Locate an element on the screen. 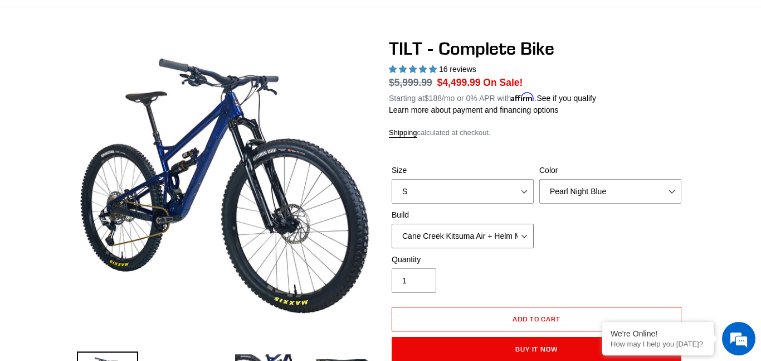 This screenshot has height=361, width=761. span: Affirm is located at coordinates (523, 96).